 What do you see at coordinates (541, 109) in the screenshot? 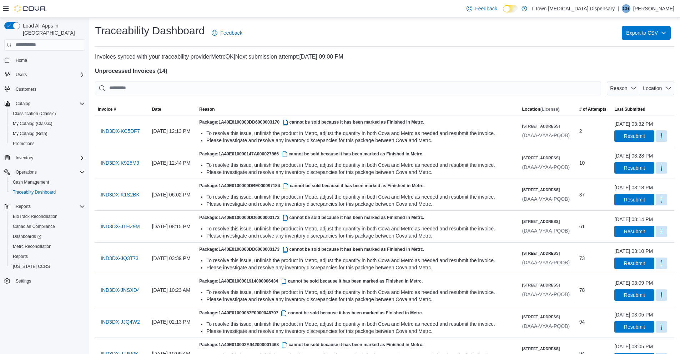
I see `h5: Location` at bounding box center [541, 109].